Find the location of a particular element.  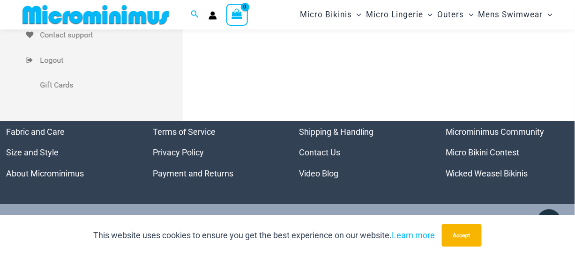

span: Mens Swimwear is located at coordinates (511, 15).